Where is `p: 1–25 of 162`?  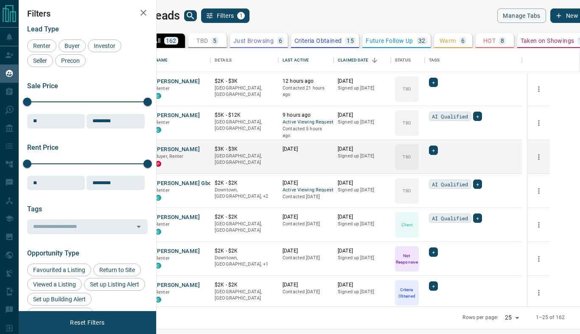
p: 1–25 of 162 is located at coordinates (551, 318).